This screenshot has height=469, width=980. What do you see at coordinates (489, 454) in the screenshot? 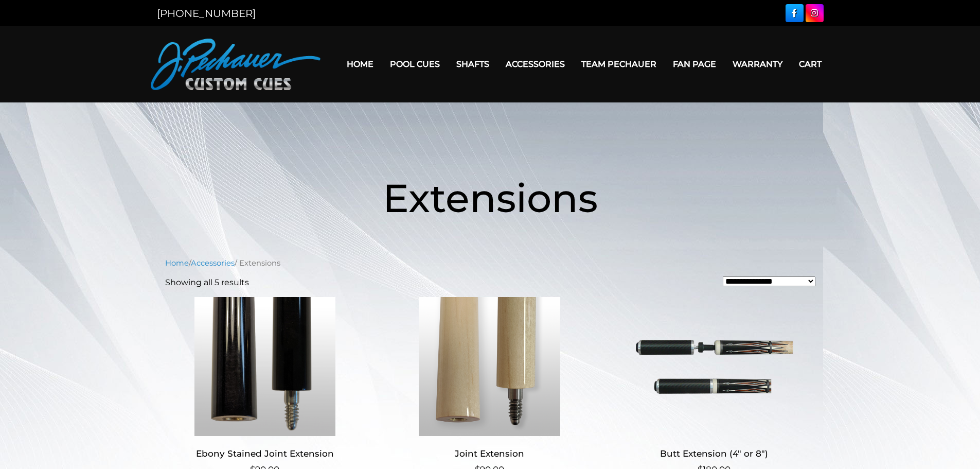
I see `h2: Joint Extension` at bounding box center [489, 454].